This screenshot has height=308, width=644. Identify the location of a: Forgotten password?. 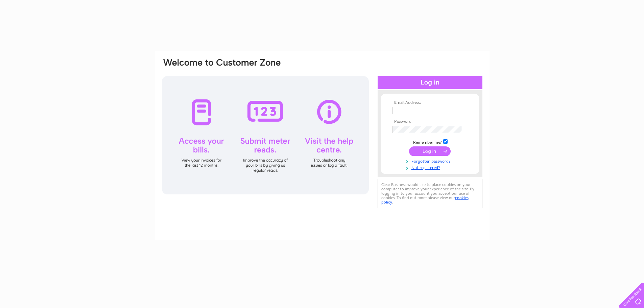
(430, 160).